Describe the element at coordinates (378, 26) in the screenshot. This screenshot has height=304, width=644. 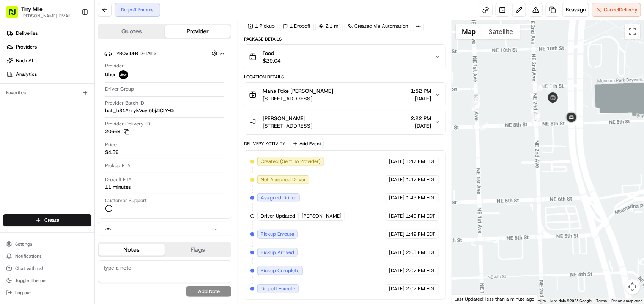
I see `a: Created via Automation` at that location.